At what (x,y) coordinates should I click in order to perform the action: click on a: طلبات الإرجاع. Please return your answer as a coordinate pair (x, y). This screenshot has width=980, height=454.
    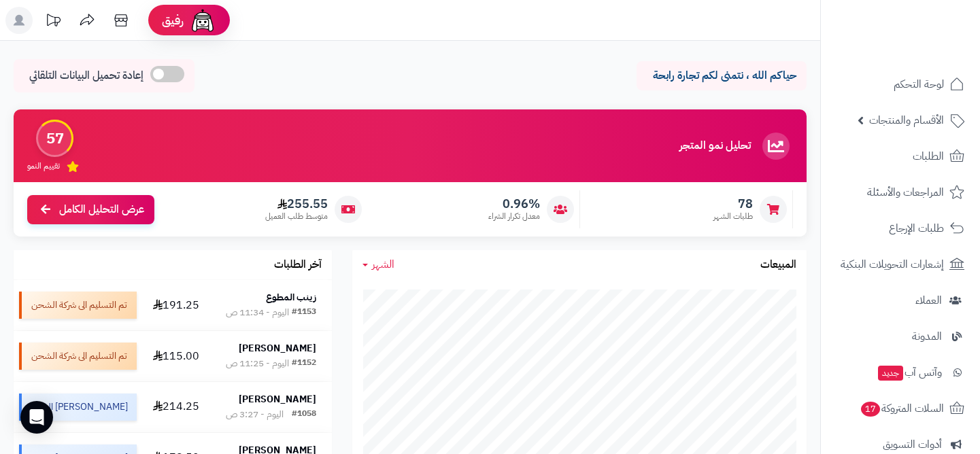
    Looking at the image, I should click on (900, 228).